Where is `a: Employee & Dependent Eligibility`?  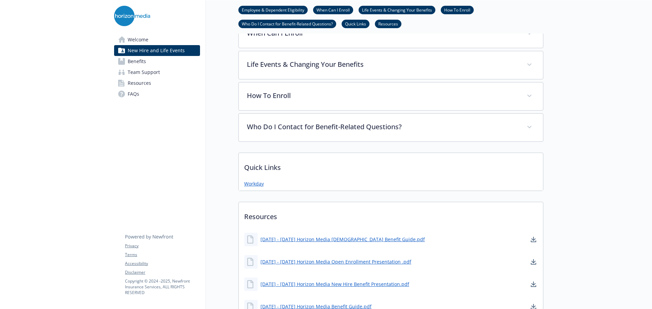 a: Employee & Dependent Eligibility is located at coordinates (273, 10).